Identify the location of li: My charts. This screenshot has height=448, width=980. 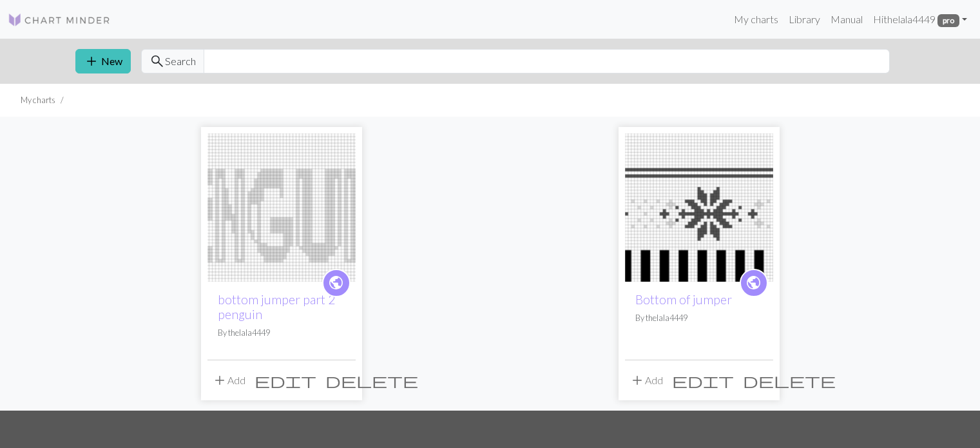
(38, 100).